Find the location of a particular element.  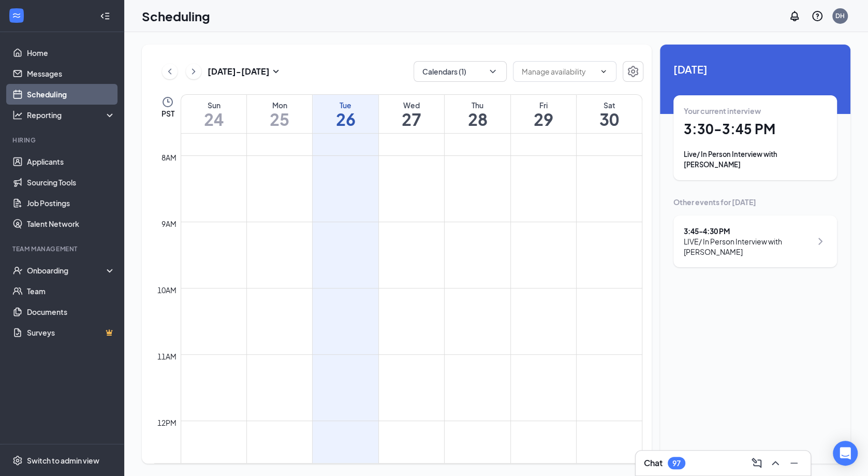

a: SurveysCrown is located at coordinates (71, 333).